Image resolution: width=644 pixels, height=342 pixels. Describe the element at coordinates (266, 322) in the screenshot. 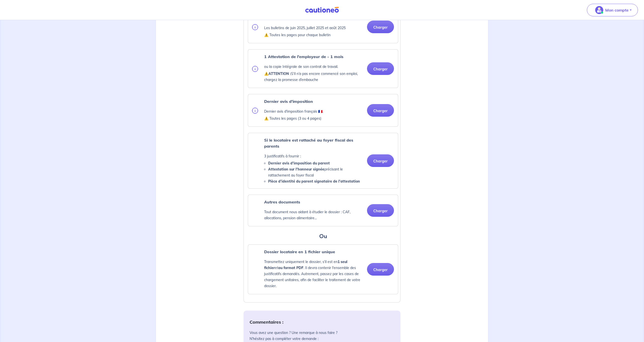

I see `strong: Commentaires :` at that location.